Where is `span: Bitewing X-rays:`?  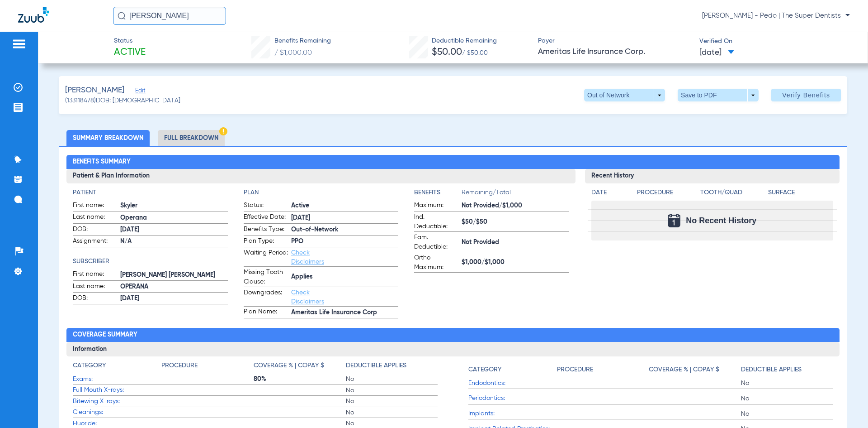
span: Bitewing X-rays: is located at coordinates (117, 401).